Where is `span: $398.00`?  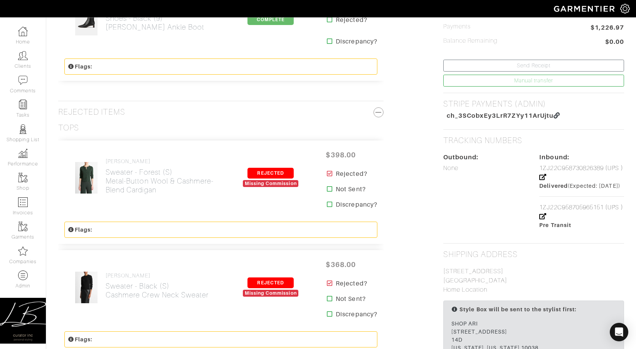
span: $398.00 is located at coordinates (340, 155).